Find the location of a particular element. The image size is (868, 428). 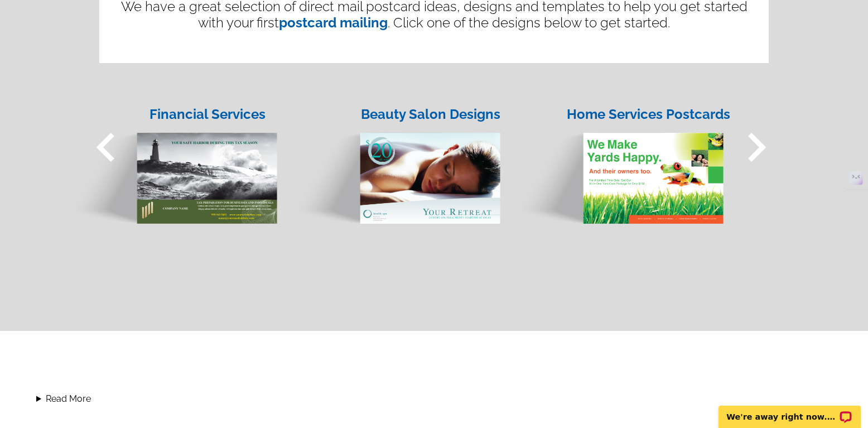

img: spa.png is located at coordinates (395, 167).